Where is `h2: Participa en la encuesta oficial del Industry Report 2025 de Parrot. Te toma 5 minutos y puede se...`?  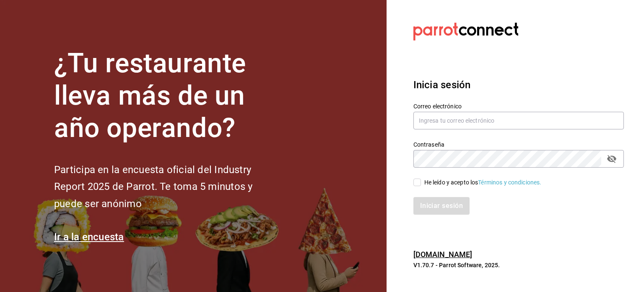
h2: Participa en la encuesta oficial del Industry Report 2025 de Parrot. Te toma 5 minutos y puede se... is located at coordinates (167, 187).